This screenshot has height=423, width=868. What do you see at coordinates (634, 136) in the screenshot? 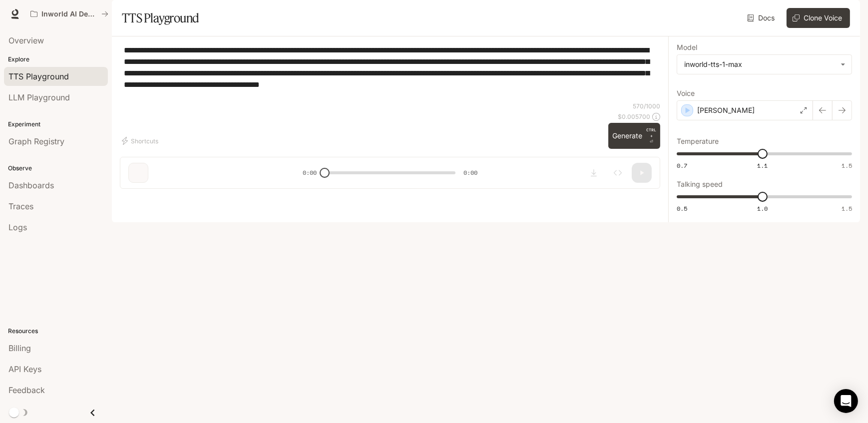
I see `button: GenerateCTRL +⏎` at bounding box center [634, 136].